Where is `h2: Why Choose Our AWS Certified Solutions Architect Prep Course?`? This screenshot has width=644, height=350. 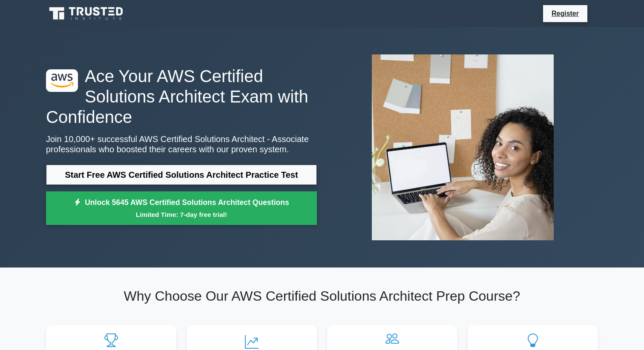
h2: Why Choose Our AWS Certified Solutions Architect Prep Course? is located at coordinates (322, 296).